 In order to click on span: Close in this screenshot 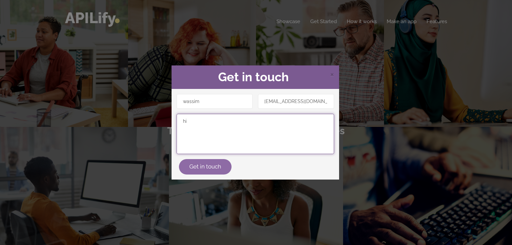, I will do `click(332, 74)`.